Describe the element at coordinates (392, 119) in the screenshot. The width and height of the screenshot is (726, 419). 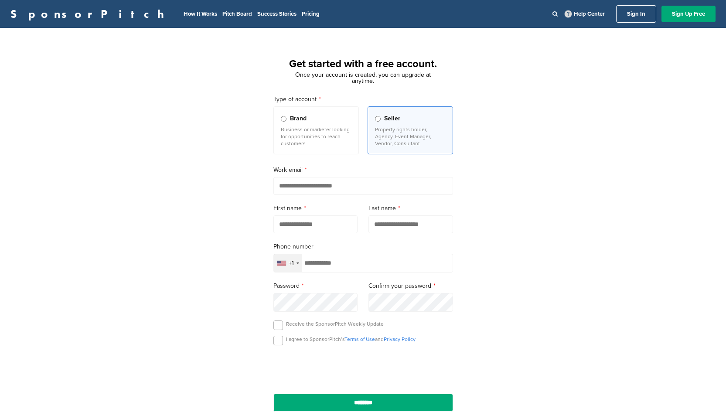
I see `span: Seller` at that location.